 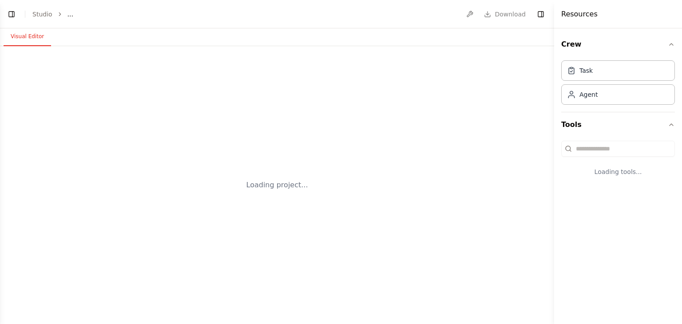 I want to click on nav: breadcrumb, so click(x=53, y=14).